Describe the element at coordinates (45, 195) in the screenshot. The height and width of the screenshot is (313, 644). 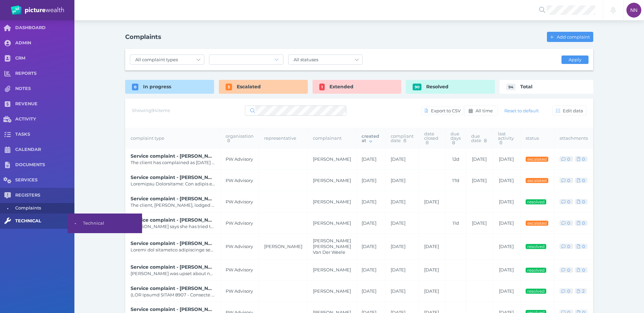
I see `span: REGISTERS` at that location.